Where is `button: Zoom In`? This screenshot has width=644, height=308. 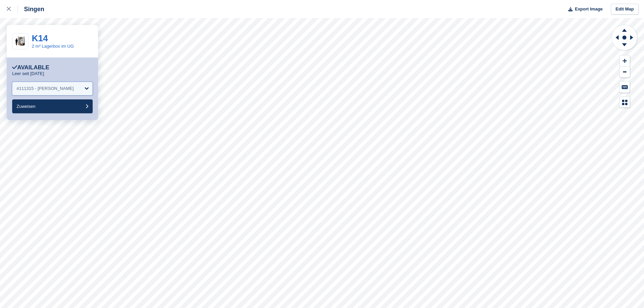
button: Zoom In is located at coordinates (625, 61).